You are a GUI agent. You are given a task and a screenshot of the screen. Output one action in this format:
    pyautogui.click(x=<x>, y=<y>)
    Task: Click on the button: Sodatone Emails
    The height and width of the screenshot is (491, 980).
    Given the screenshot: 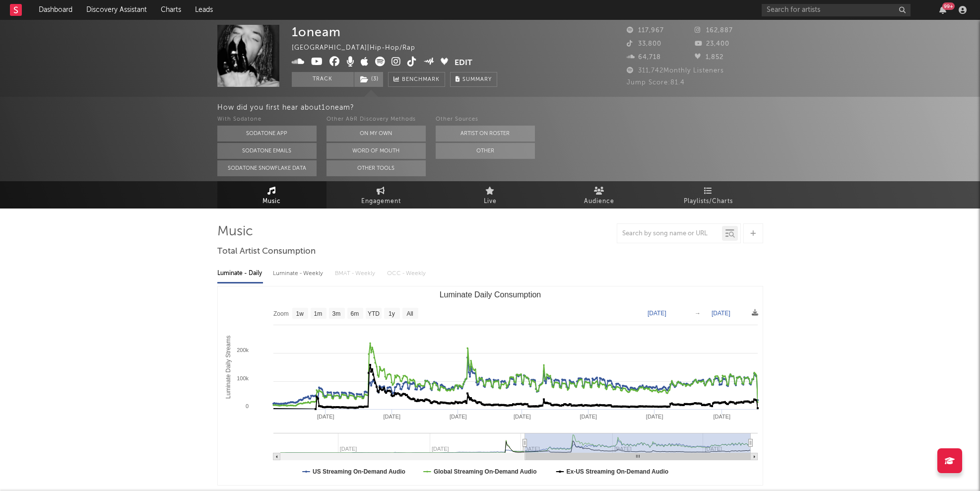 What is the action you would take?
    pyautogui.click(x=267, y=151)
    